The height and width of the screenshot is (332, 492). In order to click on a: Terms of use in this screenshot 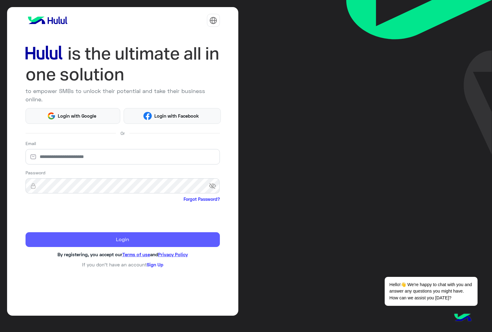, I will do `click(136, 254)`.